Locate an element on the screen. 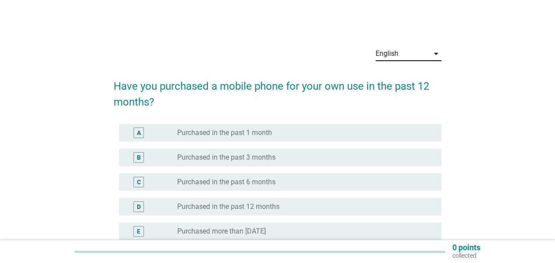 This screenshot has height=263, width=555. div: C is located at coordinates (139, 182).